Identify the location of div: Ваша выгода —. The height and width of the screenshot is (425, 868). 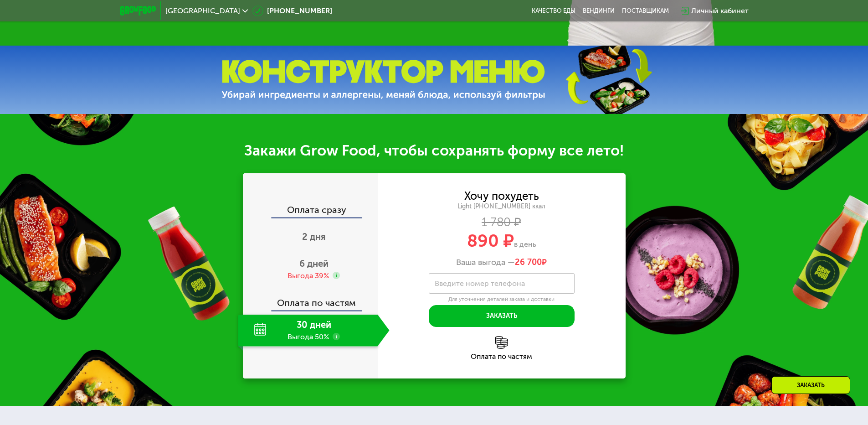
(502, 262).